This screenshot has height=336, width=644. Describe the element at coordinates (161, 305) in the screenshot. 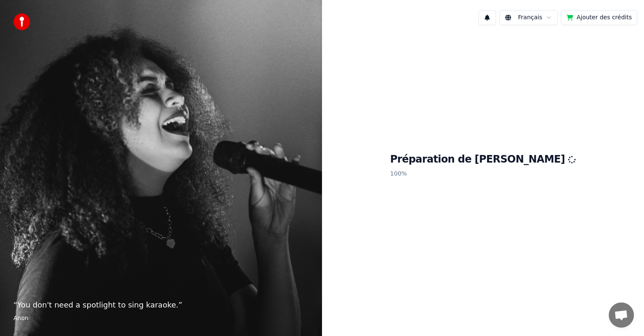

I see `p: “ You don't need a spotlight to sing karaoke. ”` at that location.